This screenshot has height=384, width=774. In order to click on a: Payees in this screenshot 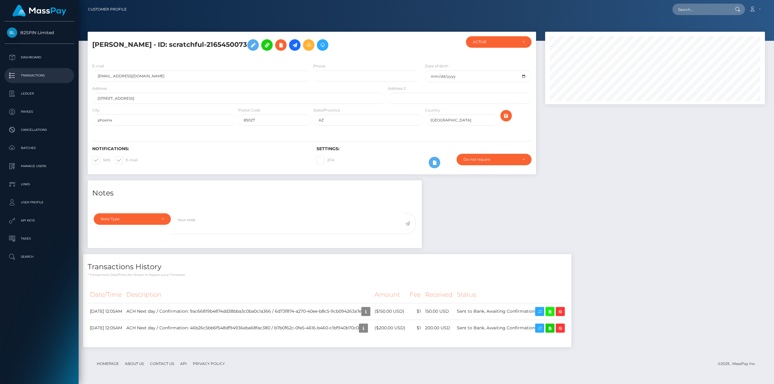, I will do `click(39, 112)`.